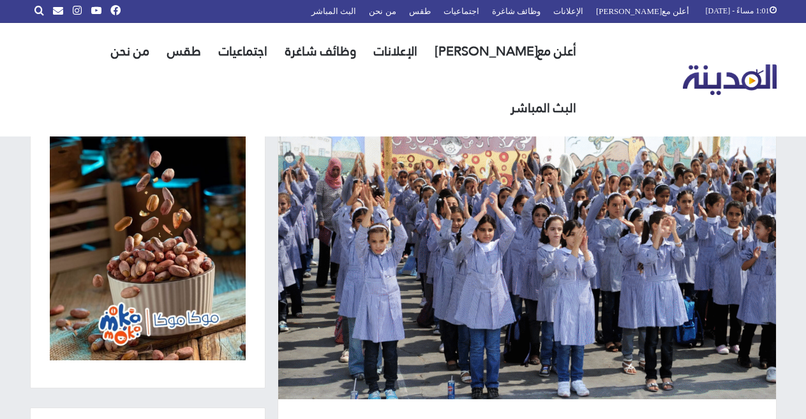 The height and width of the screenshot is (419, 806). I want to click on a: وظائف شاغرة, so click(321, 51).